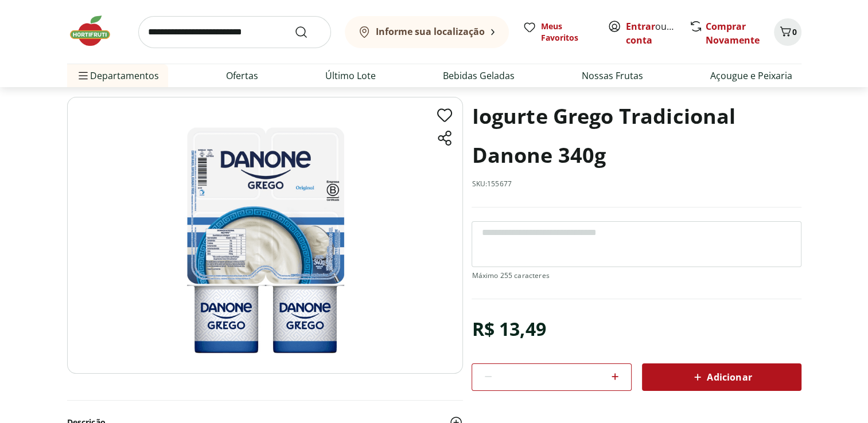 This screenshot has width=868, height=423. What do you see at coordinates (492, 184) in the screenshot?
I see `p: SKU: 155677` at bounding box center [492, 184].